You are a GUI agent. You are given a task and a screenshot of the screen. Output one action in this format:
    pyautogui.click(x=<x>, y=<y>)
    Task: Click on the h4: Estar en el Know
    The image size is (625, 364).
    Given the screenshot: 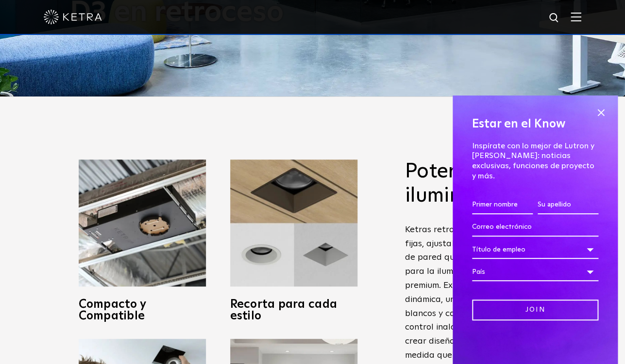 What is the action you would take?
    pyautogui.click(x=534, y=124)
    